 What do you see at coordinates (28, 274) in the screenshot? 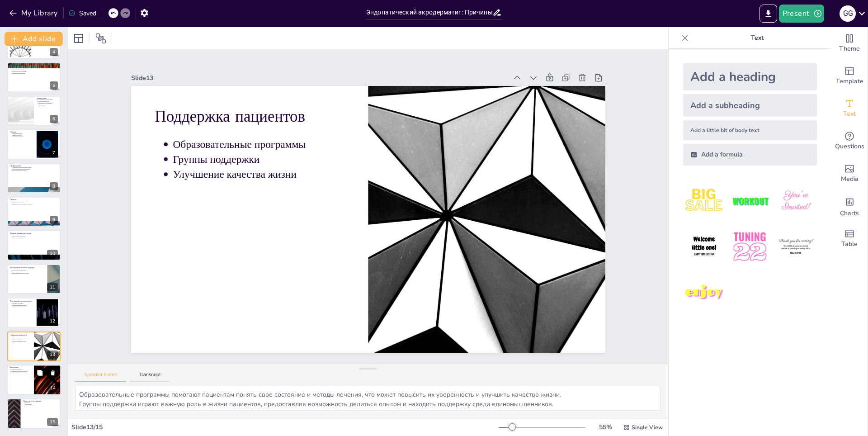
I see `p: Новые терапевтические подходы` at bounding box center [28, 274].